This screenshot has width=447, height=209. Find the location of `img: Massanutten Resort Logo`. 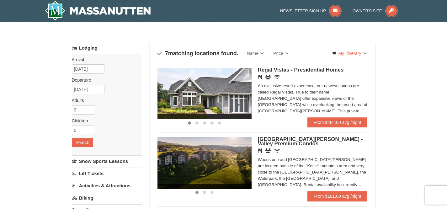

img: Massanutten Resort Logo is located at coordinates (98, 11).